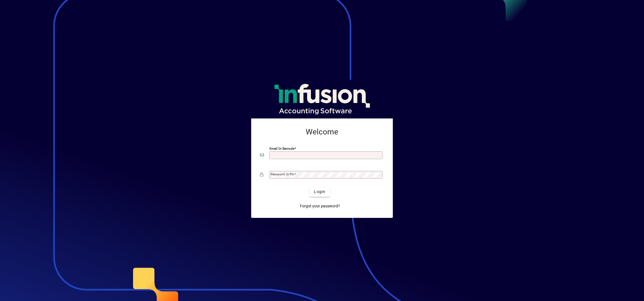 The height and width of the screenshot is (301, 644). I want to click on a: Forgot your password?, so click(320, 207).